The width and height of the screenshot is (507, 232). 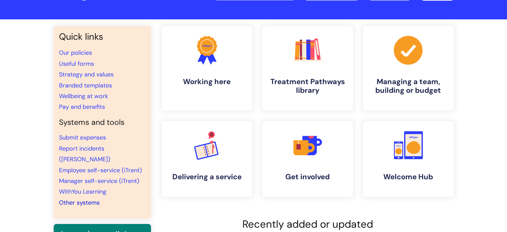 I want to click on h4: Delivering a service, so click(x=207, y=177).